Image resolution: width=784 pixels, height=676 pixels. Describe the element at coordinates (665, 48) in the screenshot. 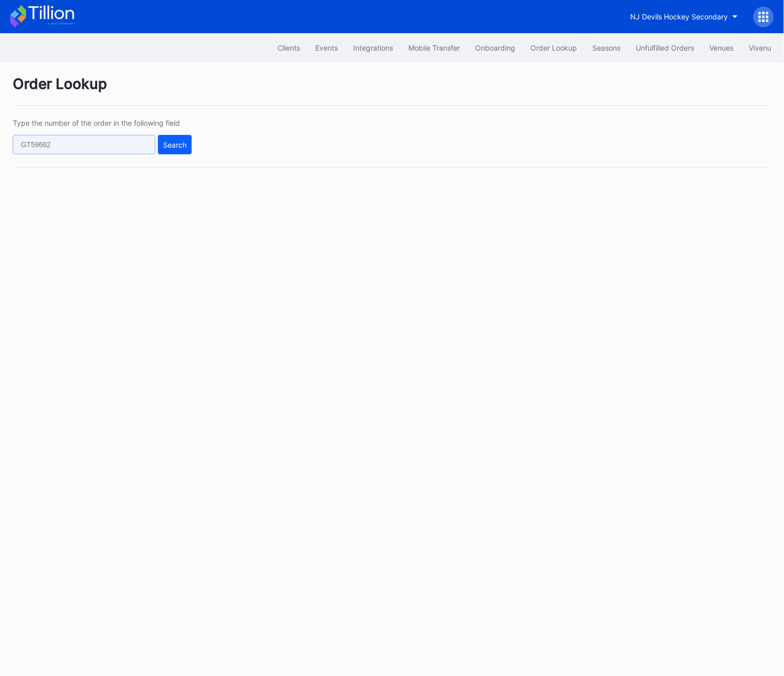

I see `a: Unfulfilled Orders` at that location.